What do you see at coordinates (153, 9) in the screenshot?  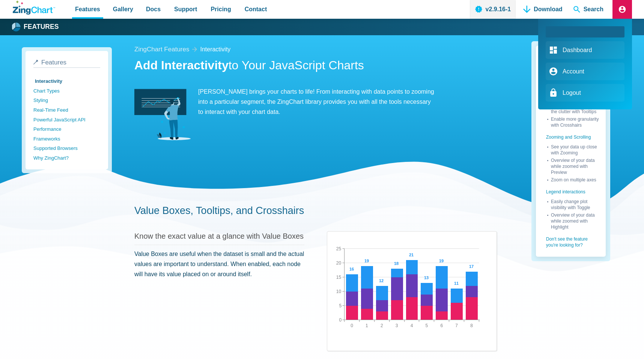 I see `span: Docs` at bounding box center [153, 9].